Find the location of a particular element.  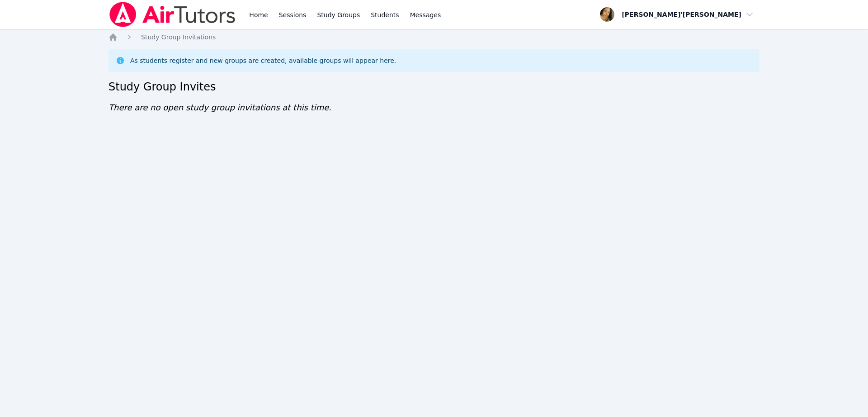

h2: Study Group Invites is located at coordinates (434, 87).